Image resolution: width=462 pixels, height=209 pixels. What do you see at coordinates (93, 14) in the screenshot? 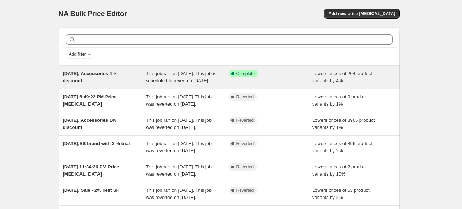
I see `span: NA Bulk Price Editor` at bounding box center [93, 14].